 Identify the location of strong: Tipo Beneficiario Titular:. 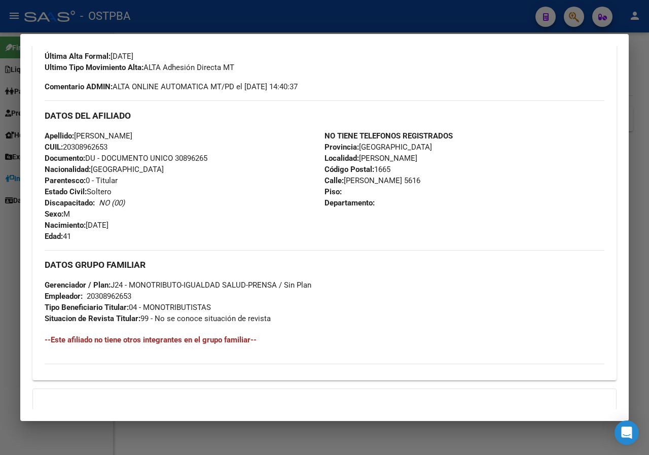
(87, 307).